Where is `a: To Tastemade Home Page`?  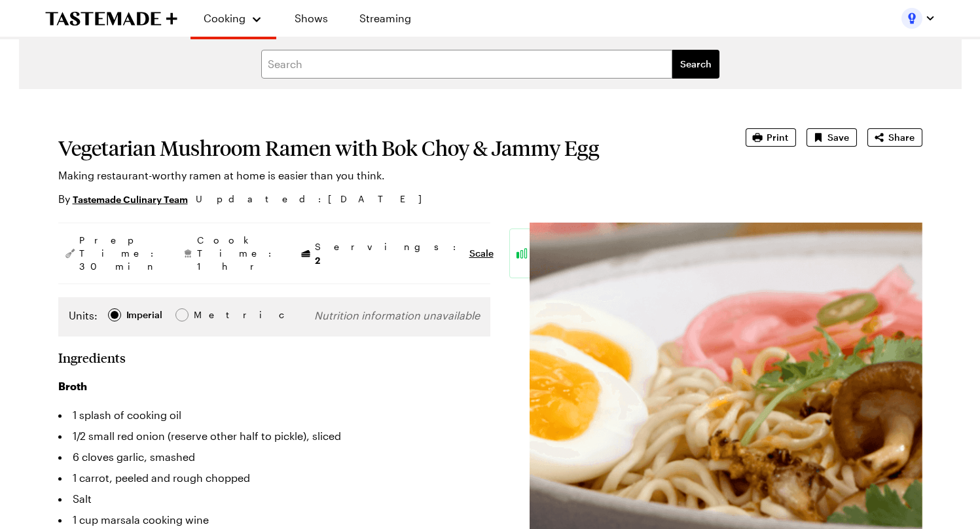 a: To Tastemade Home Page is located at coordinates (111, 18).